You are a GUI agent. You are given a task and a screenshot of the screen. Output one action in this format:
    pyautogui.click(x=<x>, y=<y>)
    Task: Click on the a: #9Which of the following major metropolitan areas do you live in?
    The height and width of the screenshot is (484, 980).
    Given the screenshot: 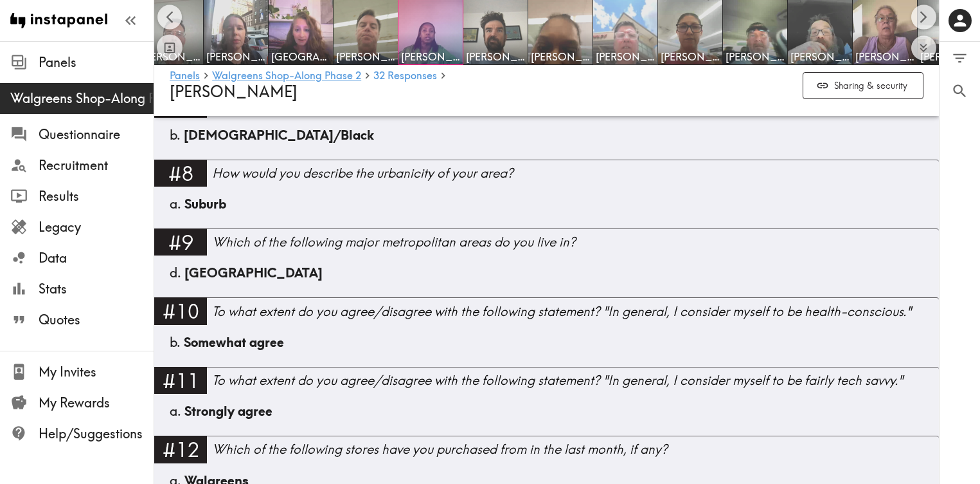 What is the action you would take?
    pyautogui.click(x=546, y=246)
    